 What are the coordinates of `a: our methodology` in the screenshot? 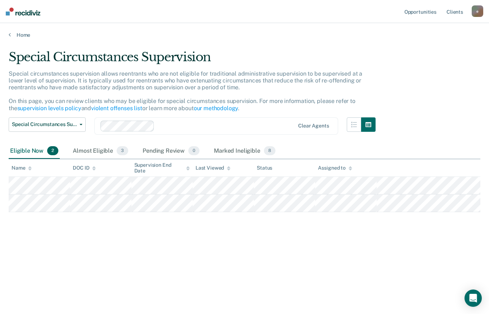 It's located at (216, 108).